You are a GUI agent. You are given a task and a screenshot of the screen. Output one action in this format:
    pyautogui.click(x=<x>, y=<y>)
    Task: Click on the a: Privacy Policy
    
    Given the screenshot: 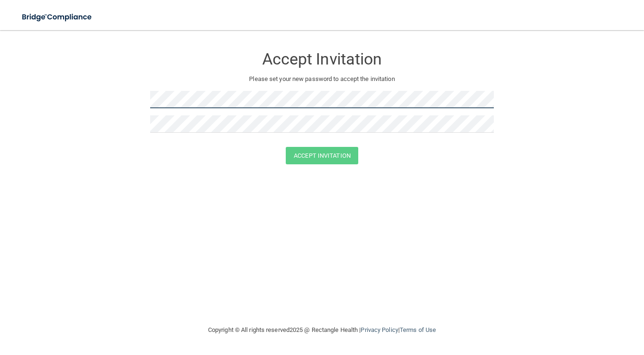 What is the action you would take?
    pyautogui.click(x=379, y=329)
    